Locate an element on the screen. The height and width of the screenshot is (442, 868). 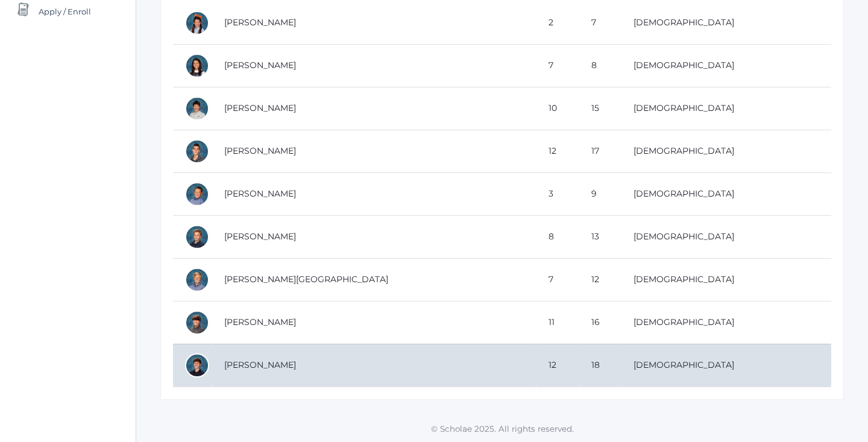
div: Juliana Benson is located at coordinates (197, 66).